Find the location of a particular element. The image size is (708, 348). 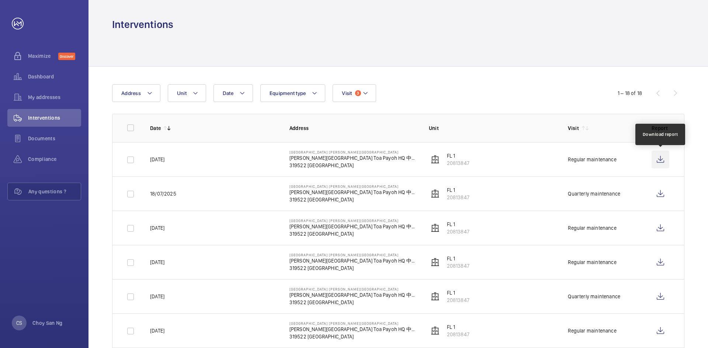

p: CS is located at coordinates (19, 323).